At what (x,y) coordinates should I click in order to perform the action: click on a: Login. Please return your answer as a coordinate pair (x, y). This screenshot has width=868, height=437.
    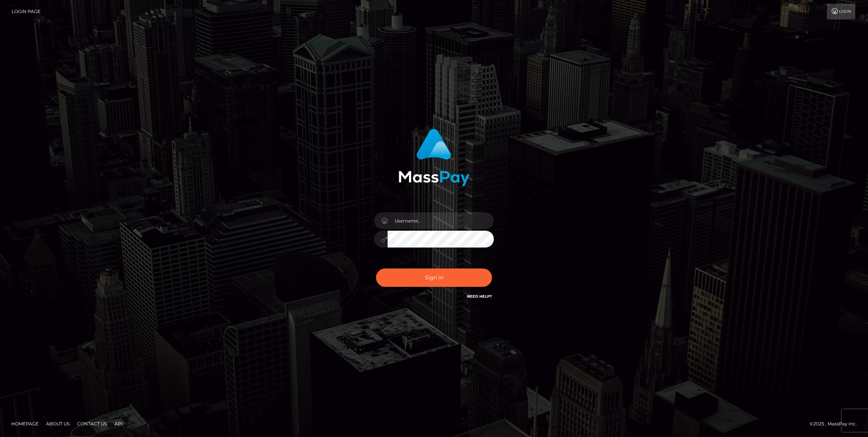
    Looking at the image, I should click on (841, 11).